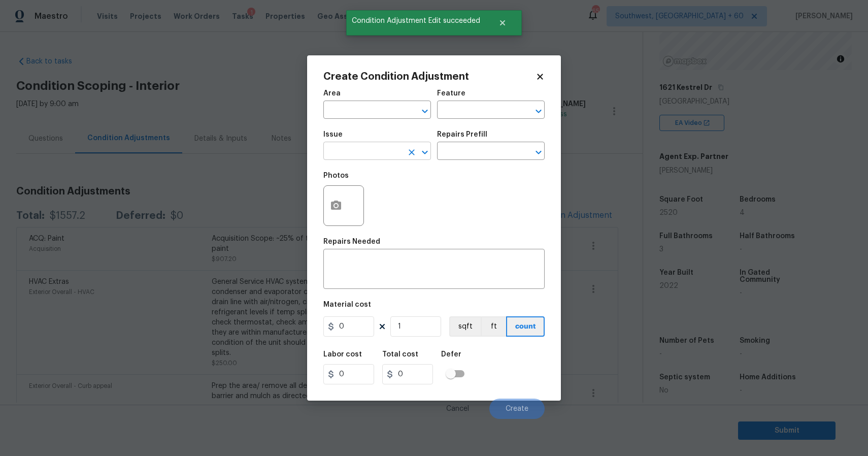 The height and width of the screenshot is (456, 868). Describe the element at coordinates (502, 23) in the screenshot. I see `button: Close` at that location.